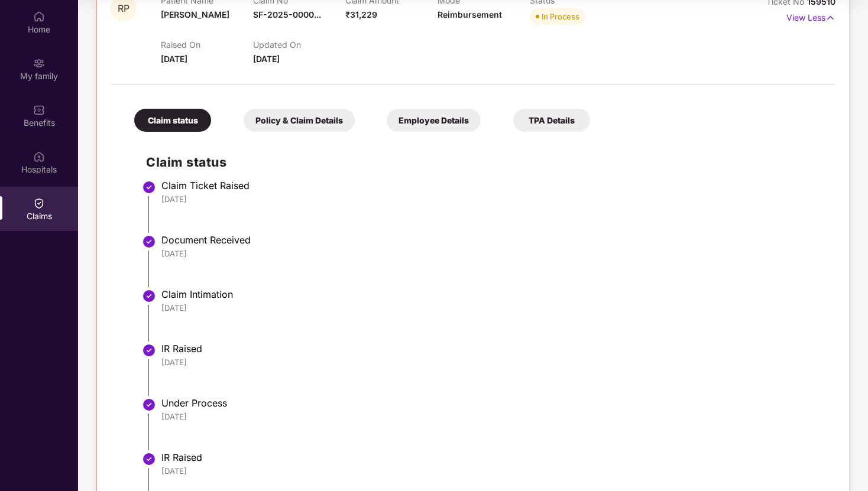 This screenshot has width=868, height=491. I want to click on img: svg+xml;base64,PHN2ZyBpZD0iSG9zcGl0YWxzIiB4bWxucz0iaHR0cDovL3d3dy53My5vcmcvMjAwMC9zdmciIHdpZHRoPS..., so click(39, 157).